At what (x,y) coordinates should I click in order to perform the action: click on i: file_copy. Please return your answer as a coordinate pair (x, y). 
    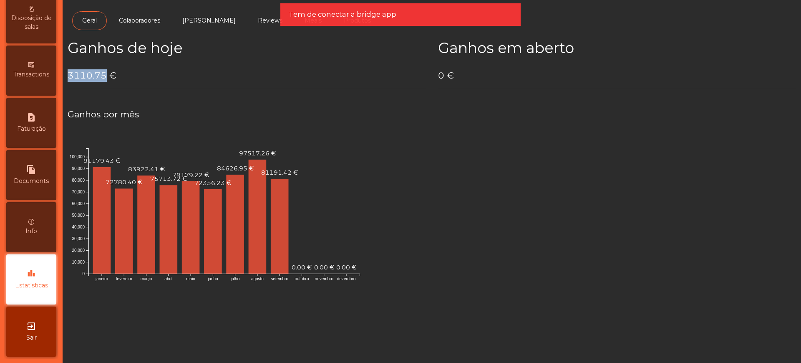
    Looking at the image, I should click on (31, 169).